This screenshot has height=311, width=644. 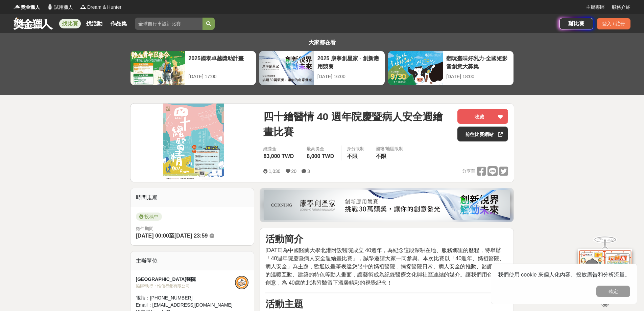 I want to click on span: 四十繪醫情 40 週年院慶暨病人安全週繪畫比賽, so click(x=358, y=124).